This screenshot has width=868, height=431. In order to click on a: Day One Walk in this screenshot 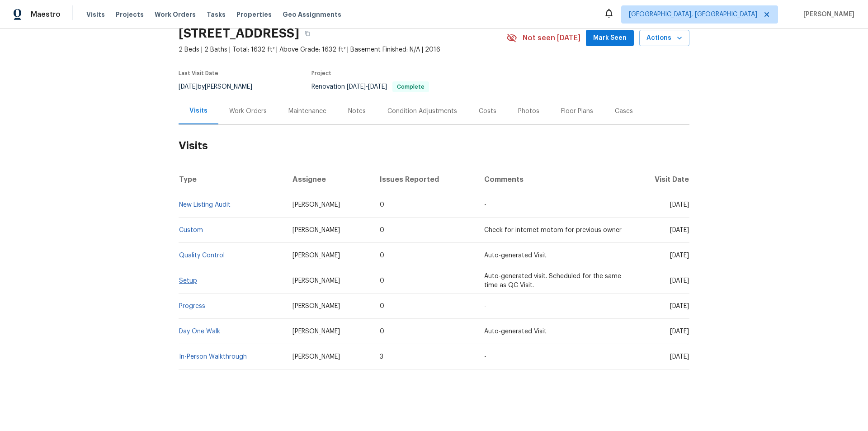, I will do `click(199, 331)`.